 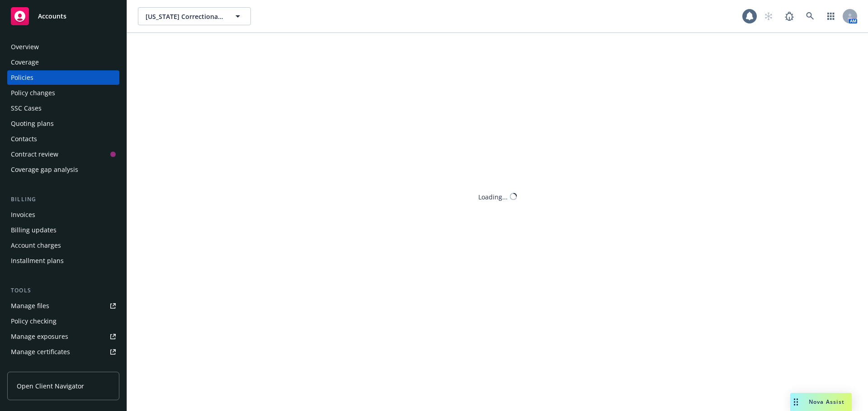 I want to click on a: Account charges, so click(x=63, y=245).